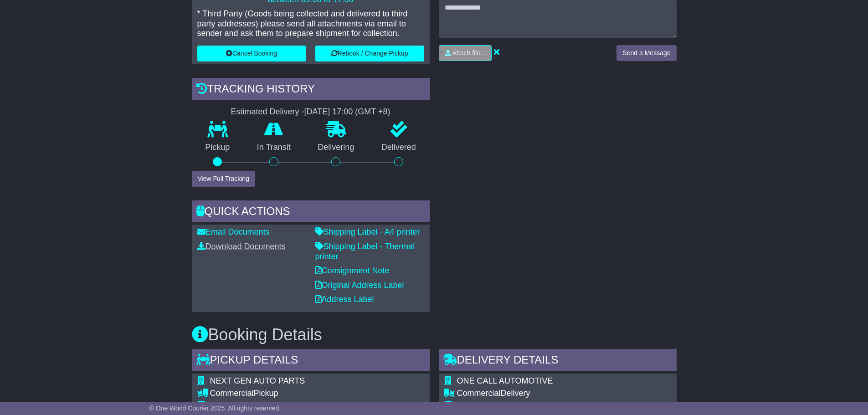 This screenshot has height=415, width=868. I want to click on a: Email Documents, so click(233, 232).